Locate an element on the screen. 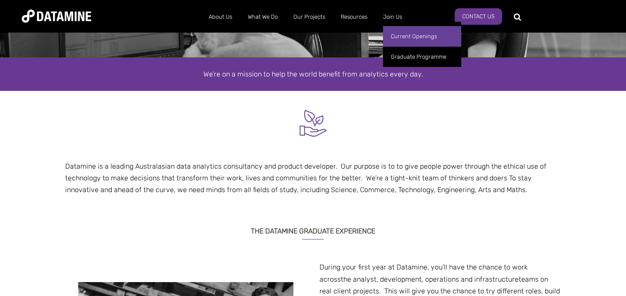 The image size is (626, 296). a: About Us is located at coordinates (220, 17).